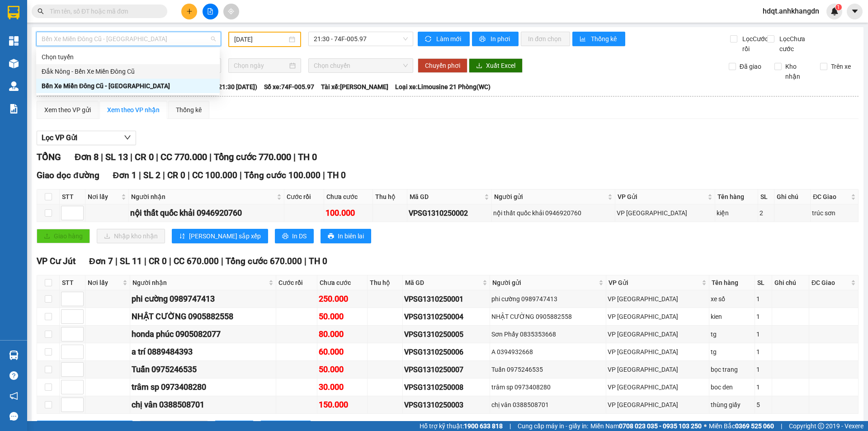  Describe the element at coordinates (231, 11) in the screenshot. I see `span: aim` at that location.